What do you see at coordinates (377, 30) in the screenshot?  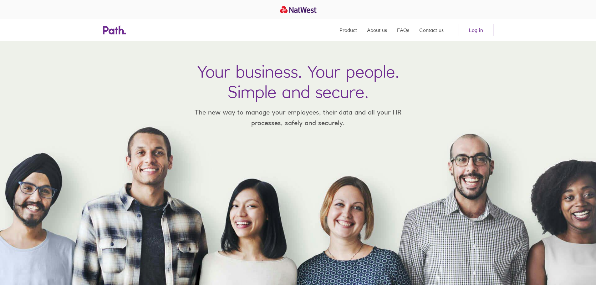 I see `a: About us` at bounding box center [377, 30].